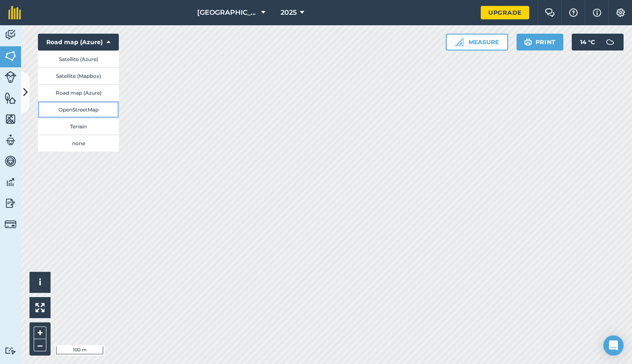  Describe the element at coordinates (587, 42) in the screenshot. I see `span: 14 ° C` at that location.